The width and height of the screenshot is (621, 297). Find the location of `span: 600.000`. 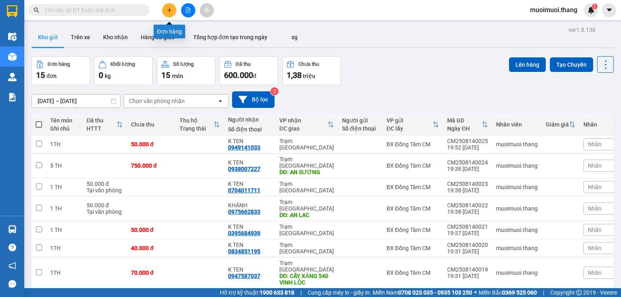

span: 600.000 is located at coordinates (238, 75).